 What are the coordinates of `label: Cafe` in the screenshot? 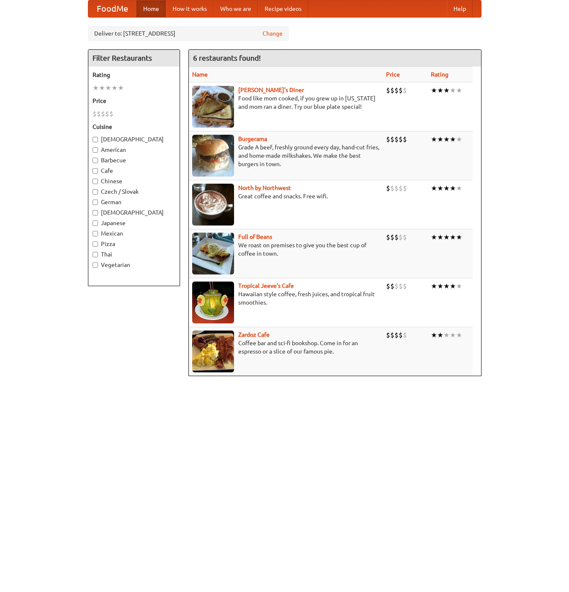 It's located at (134, 171).